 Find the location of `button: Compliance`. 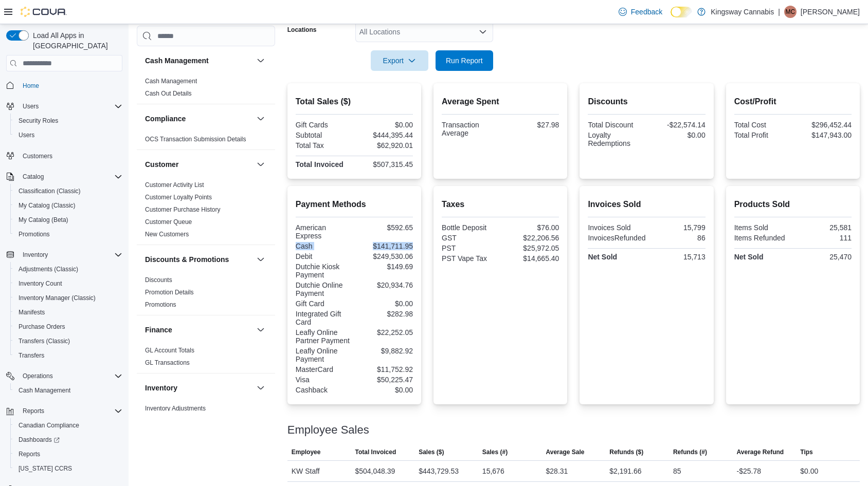

button: Compliance is located at coordinates (261, 119).